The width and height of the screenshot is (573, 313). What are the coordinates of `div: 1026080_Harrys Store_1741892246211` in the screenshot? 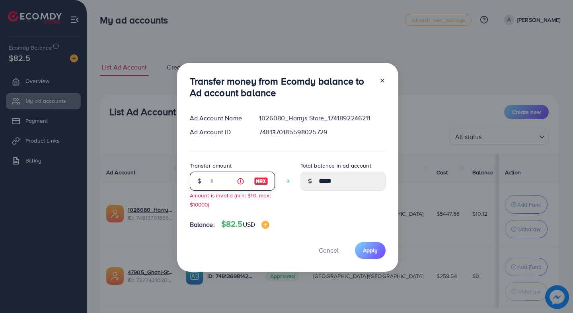 It's located at (322, 118).